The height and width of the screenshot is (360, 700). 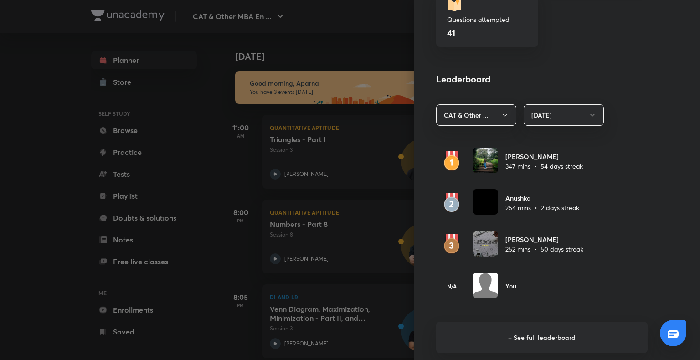 What do you see at coordinates (544, 249) in the screenshot?
I see `p: 252 mins • 50 days streak` at bounding box center [544, 249].